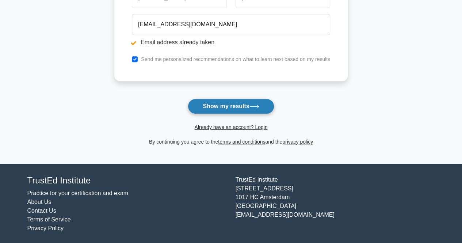 Image resolution: width=462 pixels, height=243 pixels. Describe the element at coordinates (231, 24) in the screenshot. I see `input: Email` at that location.